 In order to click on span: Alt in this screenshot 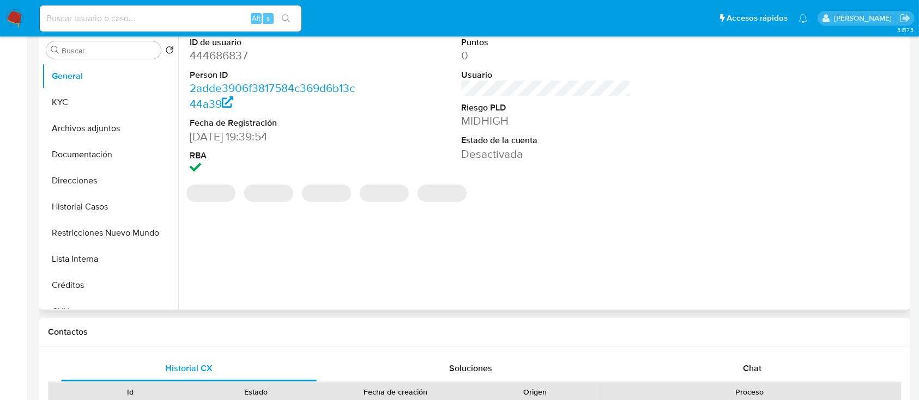, I will do `click(256, 18)`.